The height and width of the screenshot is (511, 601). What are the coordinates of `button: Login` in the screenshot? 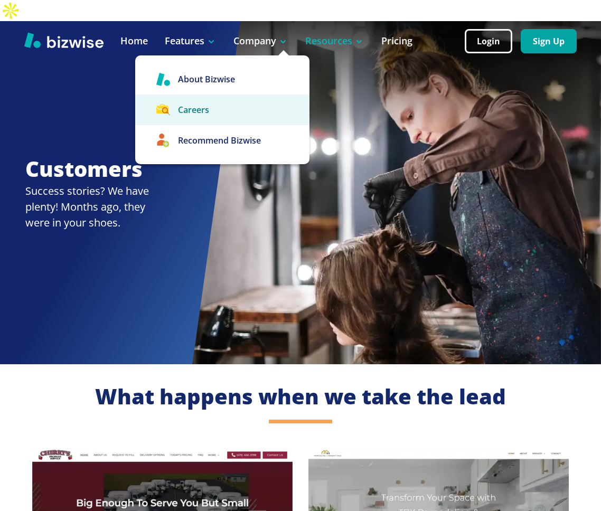 It's located at (488, 41).